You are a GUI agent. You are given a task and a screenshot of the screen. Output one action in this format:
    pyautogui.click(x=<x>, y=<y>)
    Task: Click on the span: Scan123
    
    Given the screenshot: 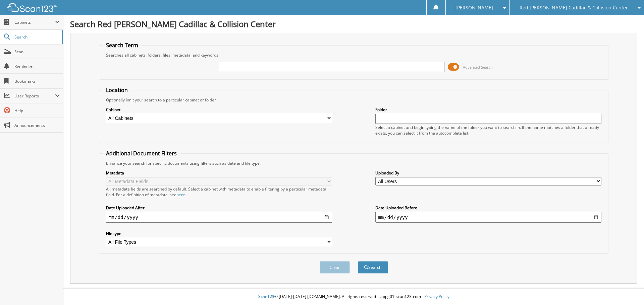 What is the action you would take?
    pyautogui.click(x=266, y=296)
    